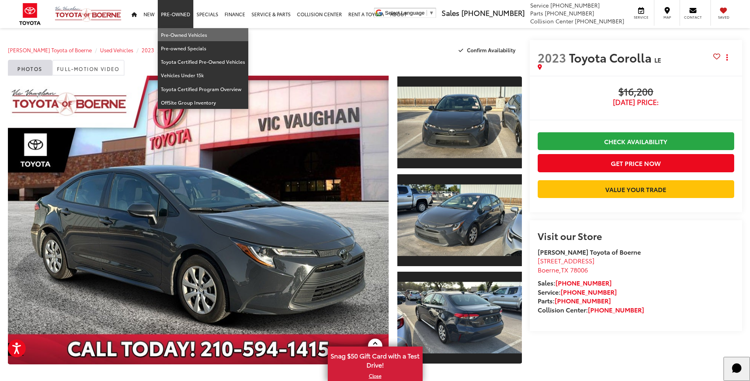 The image size is (750, 381). What do you see at coordinates (579, 269) in the screenshot?
I see `span: 78006` at bounding box center [579, 269].